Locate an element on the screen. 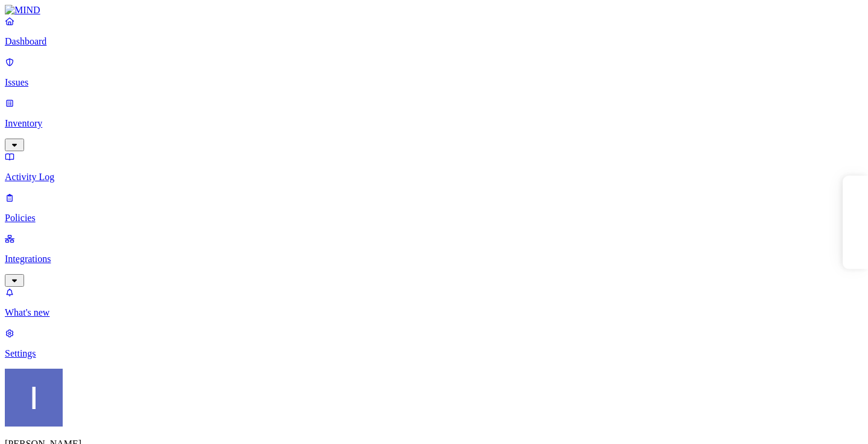  a: MIND is located at coordinates (434, 10).